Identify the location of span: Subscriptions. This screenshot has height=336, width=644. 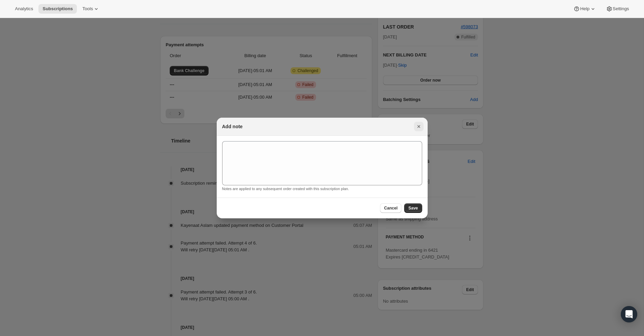
(58, 9).